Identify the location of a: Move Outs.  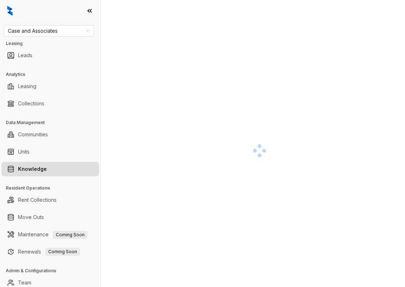
(31, 217).